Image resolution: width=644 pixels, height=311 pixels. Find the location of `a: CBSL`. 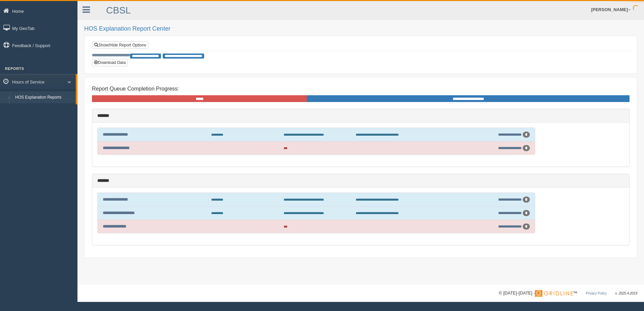

a: CBSL is located at coordinates (119, 10).